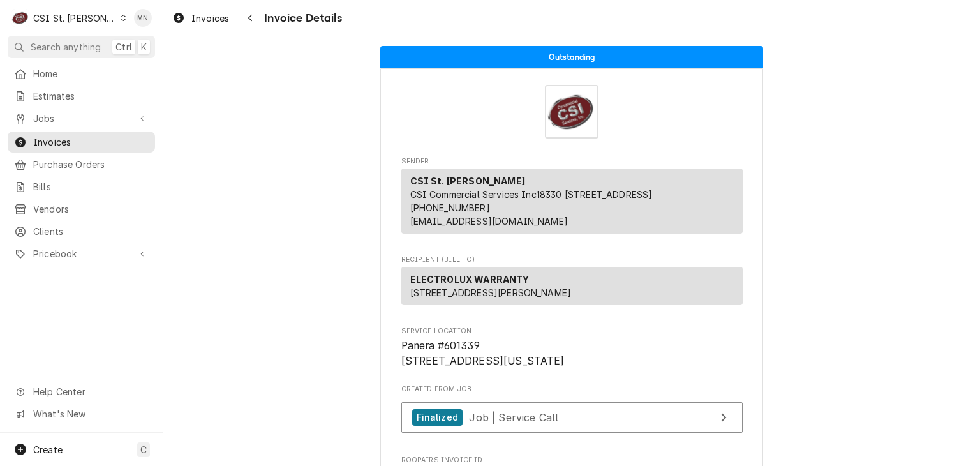 This screenshot has height=466, width=980. Describe the element at coordinates (572, 460) in the screenshot. I see `span: Roopairs Invoice ID` at that location.